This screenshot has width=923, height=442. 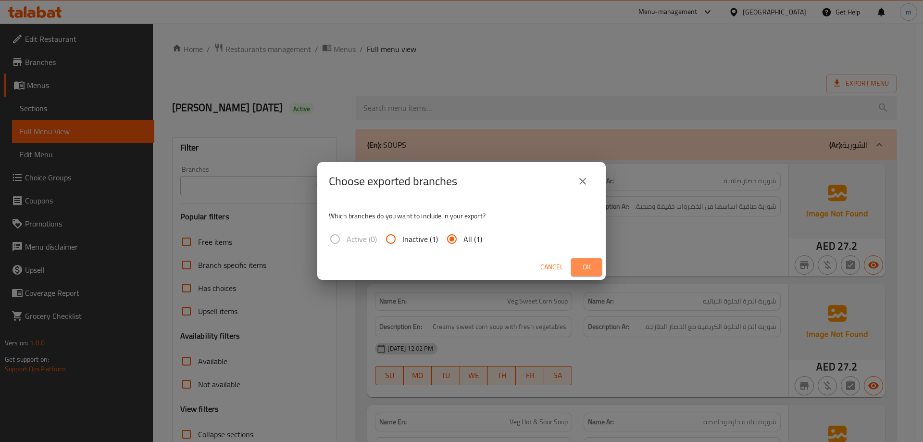 I want to click on span: Active (0), so click(x=362, y=239).